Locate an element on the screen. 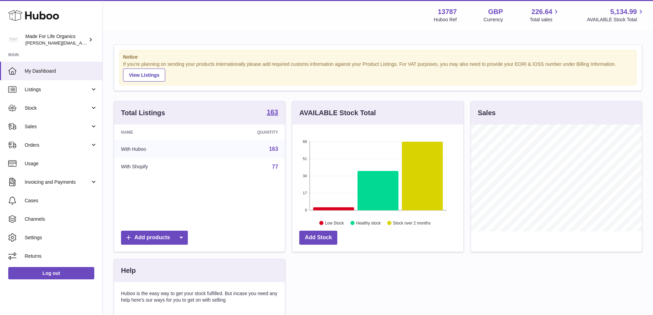 The image size is (653, 315). div: Huboo Ref is located at coordinates (445, 20).